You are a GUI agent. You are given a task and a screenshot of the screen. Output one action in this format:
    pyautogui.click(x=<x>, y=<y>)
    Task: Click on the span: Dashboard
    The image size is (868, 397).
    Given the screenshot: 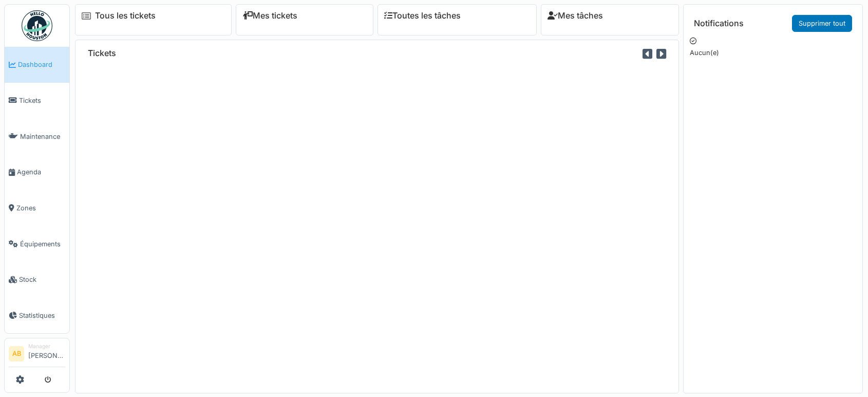 What is the action you would take?
    pyautogui.click(x=42, y=64)
    